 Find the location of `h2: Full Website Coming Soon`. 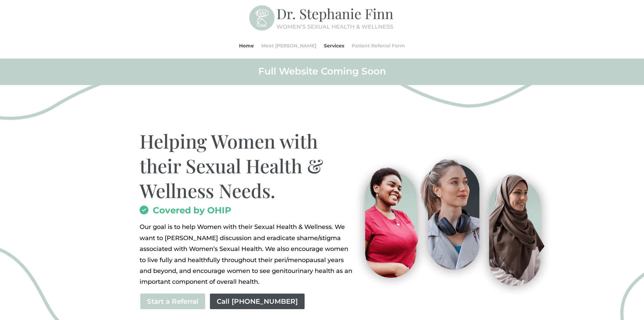

h2: Full Website Coming Soon is located at coordinates (322, 73).